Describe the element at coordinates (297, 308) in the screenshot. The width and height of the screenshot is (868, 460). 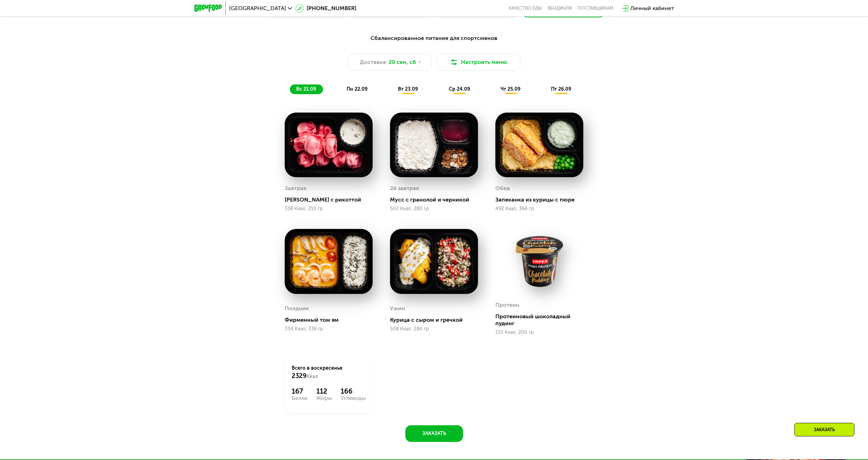
I see `div: Полдник` at that location.